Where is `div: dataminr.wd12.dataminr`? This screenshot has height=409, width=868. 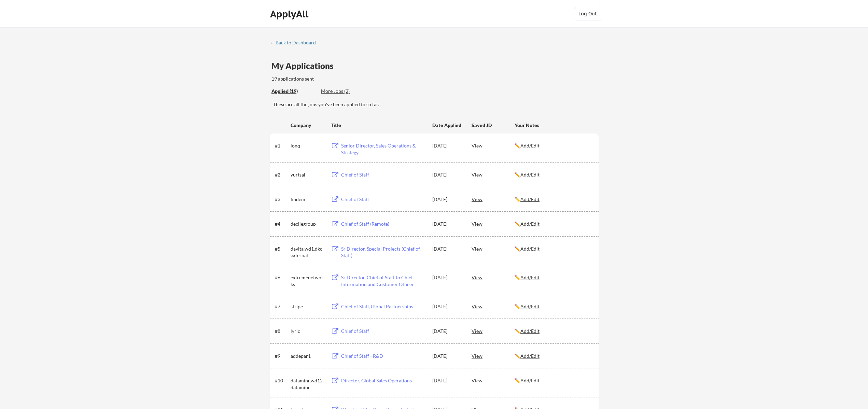 div: dataminr.wd12.dataminr is located at coordinates (308, 384).